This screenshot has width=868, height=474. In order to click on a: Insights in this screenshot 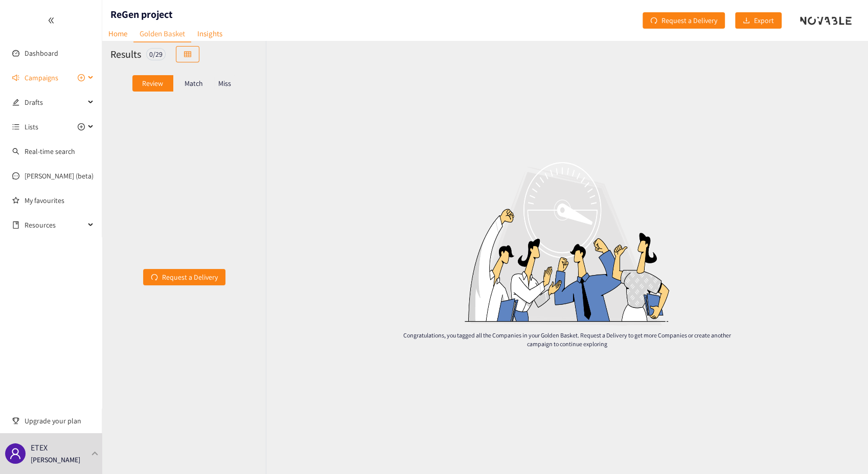, I will do `click(210, 33)`.